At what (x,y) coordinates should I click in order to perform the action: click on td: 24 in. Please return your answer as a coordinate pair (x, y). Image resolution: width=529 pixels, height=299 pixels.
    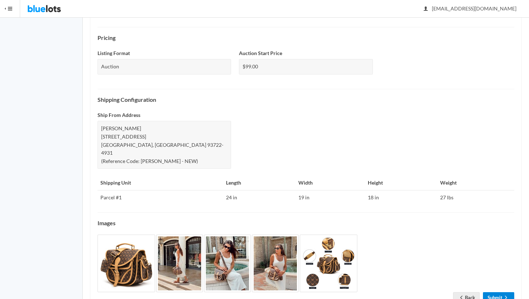
    Looking at the image, I should click on (259, 197).